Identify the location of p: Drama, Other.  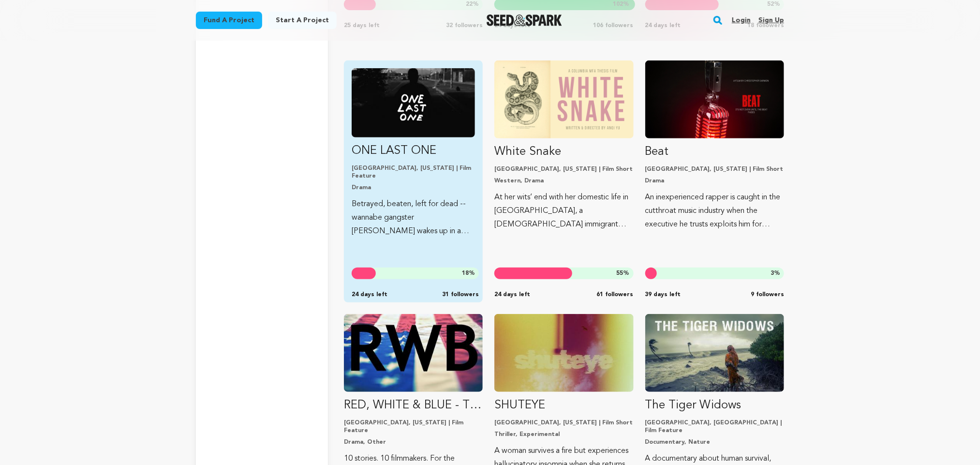
(413, 442).